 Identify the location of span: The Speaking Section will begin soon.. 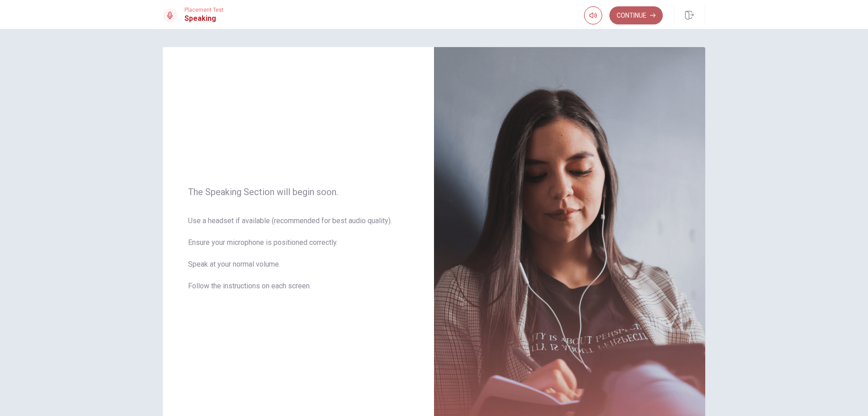
(298, 192).